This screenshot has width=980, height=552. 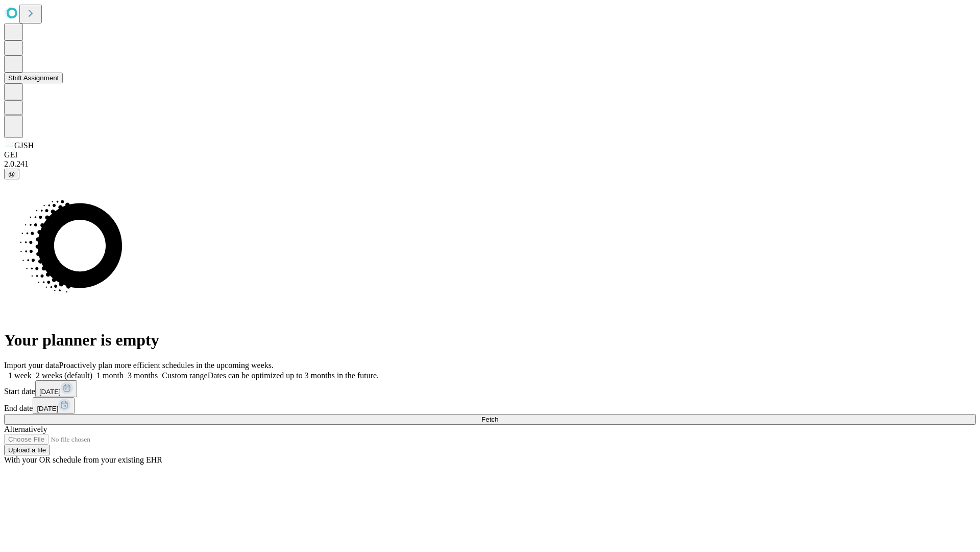 I want to click on div: 2.0.241, so click(x=490, y=164).